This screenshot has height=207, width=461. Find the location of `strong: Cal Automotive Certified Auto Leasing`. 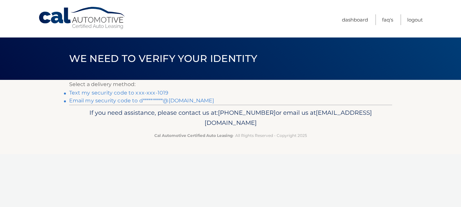

strong: Cal Automotive Certified Auto Leasing is located at coordinates (194, 135).